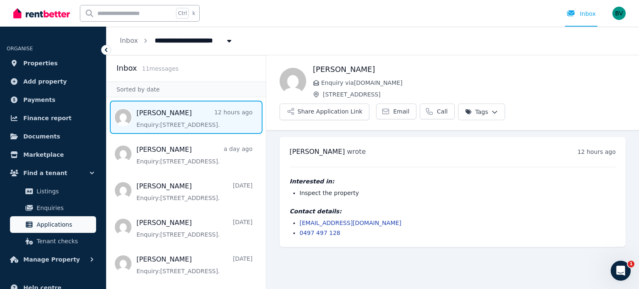 The image size is (639, 289). What do you see at coordinates (20, 49) in the screenshot?
I see `span: ORGANISE` at bounding box center [20, 49].